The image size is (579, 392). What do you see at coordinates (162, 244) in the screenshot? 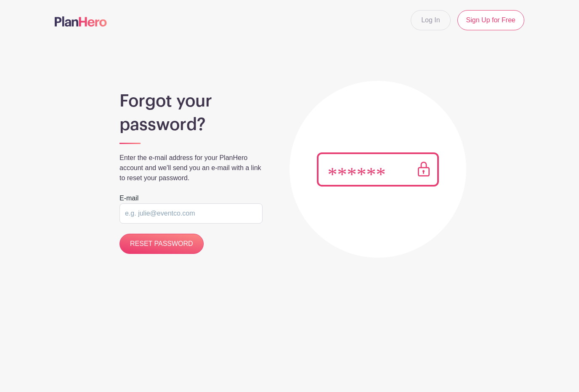
I see `input: RESET PASSWORD` at bounding box center [162, 244].